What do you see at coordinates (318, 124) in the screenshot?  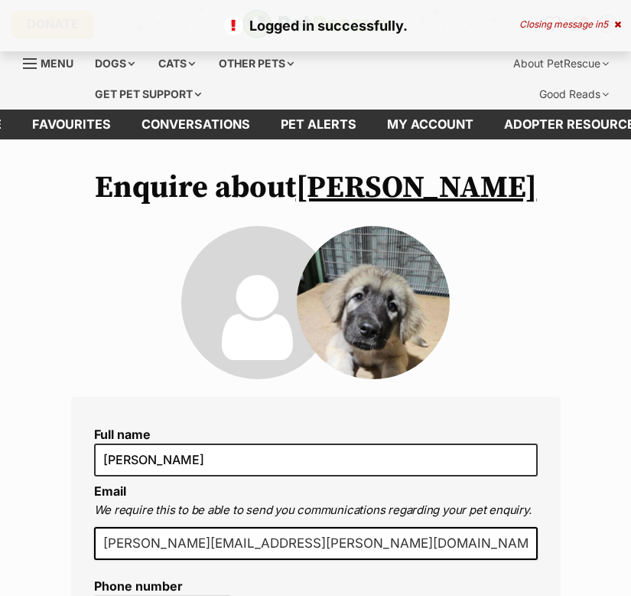 I see `a: Pet alerts` at bounding box center [318, 124].